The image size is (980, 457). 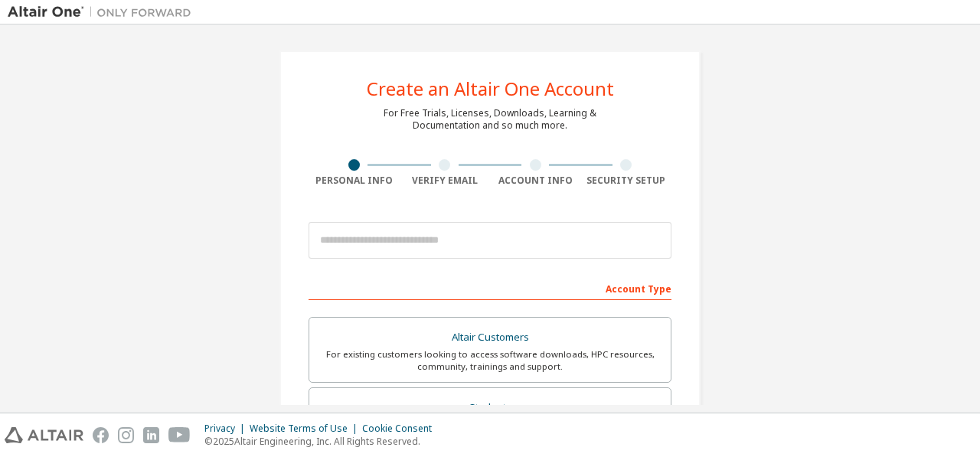 I want to click on img: Altair One, so click(x=104, y=13).